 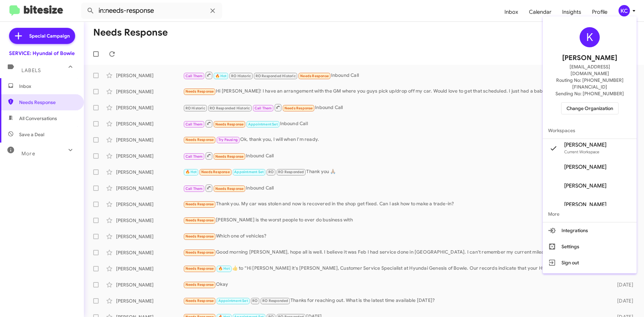 What do you see at coordinates (589, 263) in the screenshot?
I see `button: Sign out` at bounding box center [589, 263].